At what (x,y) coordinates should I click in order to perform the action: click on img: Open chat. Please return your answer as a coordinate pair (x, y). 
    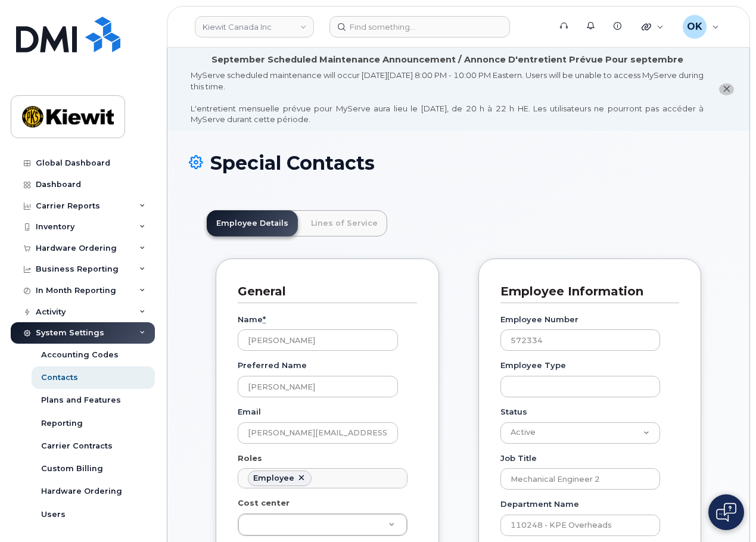
    Looking at the image, I should click on (727, 513).